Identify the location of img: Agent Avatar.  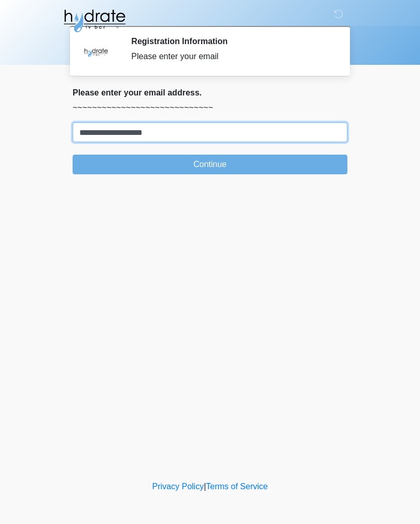
(96, 52).